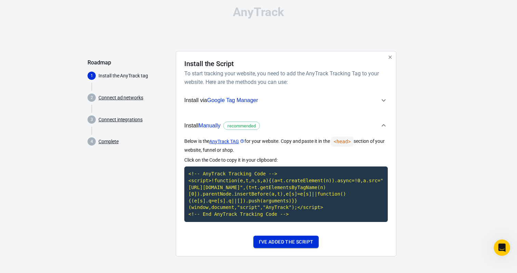 The height and width of the screenshot is (273, 517). I want to click on button: I've added the script, so click(286, 241).